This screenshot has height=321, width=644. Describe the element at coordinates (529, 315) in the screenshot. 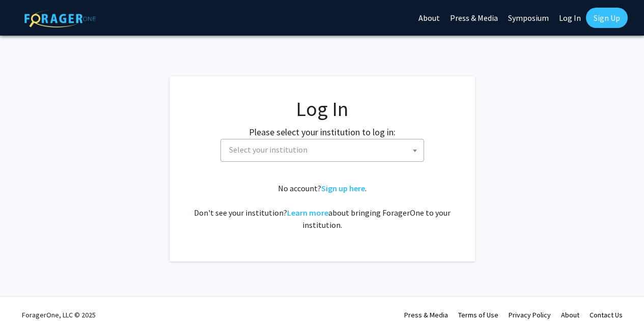

I see `a: Privacy Policy` at that location.